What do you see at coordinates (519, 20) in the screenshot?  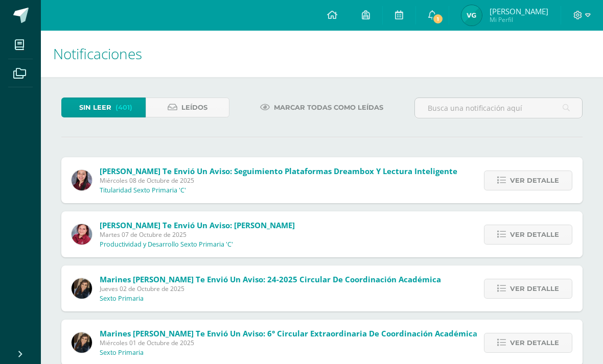 I see `span: Mi Perfil` at bounding box center [519, 20].